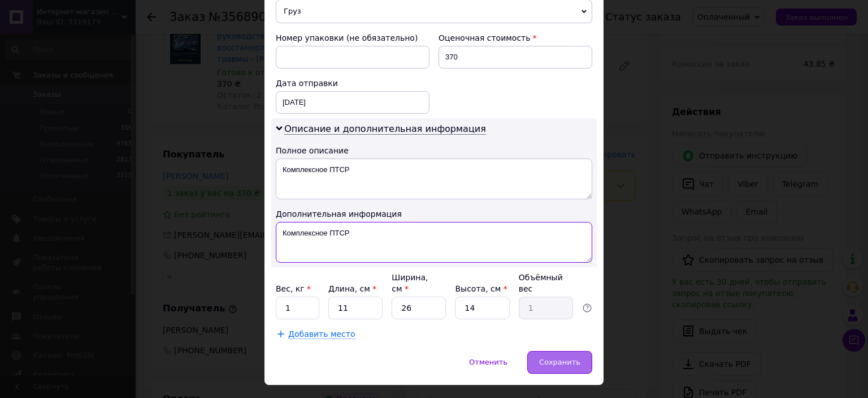 The width and height of the screenshot is (868, 398). What do you see at coordinates (559, 362) in the screenshot?
I see `span: Сохранить` at bounding box center [559, 362].